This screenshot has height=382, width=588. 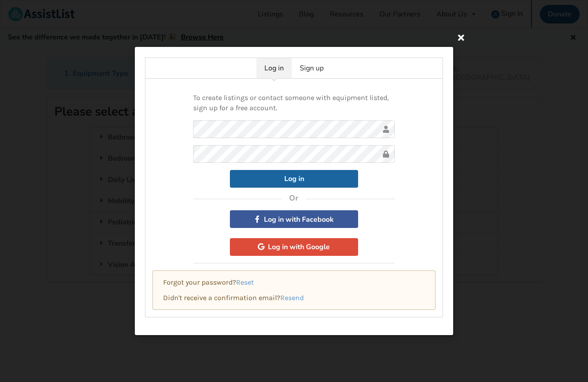 What do you see at coordinates (245, 282) in the screenshot?
I see `a: Reset` at bounding box center [245, 282].